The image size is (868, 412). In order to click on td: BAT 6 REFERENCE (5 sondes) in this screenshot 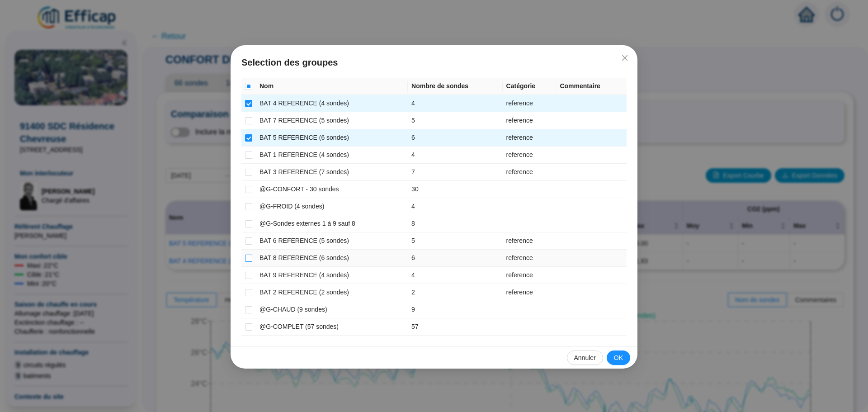, I will do `click(332, 241)`.